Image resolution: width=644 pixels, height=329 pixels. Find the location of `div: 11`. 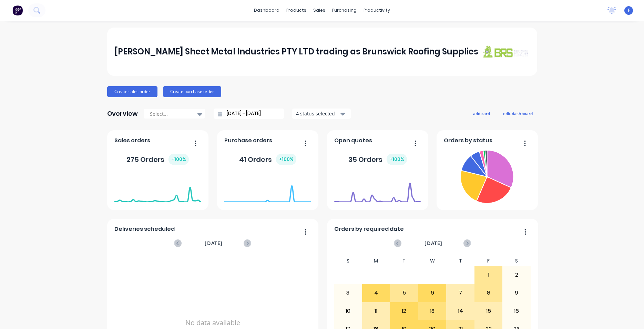

div: 11 is located at coordinates (377, 311).